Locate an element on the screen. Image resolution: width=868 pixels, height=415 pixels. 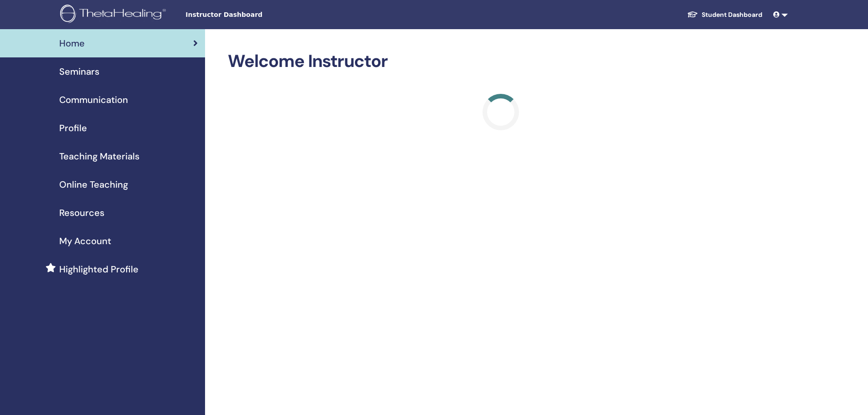
span: Online Teaching is located at coordinates (93, 184).